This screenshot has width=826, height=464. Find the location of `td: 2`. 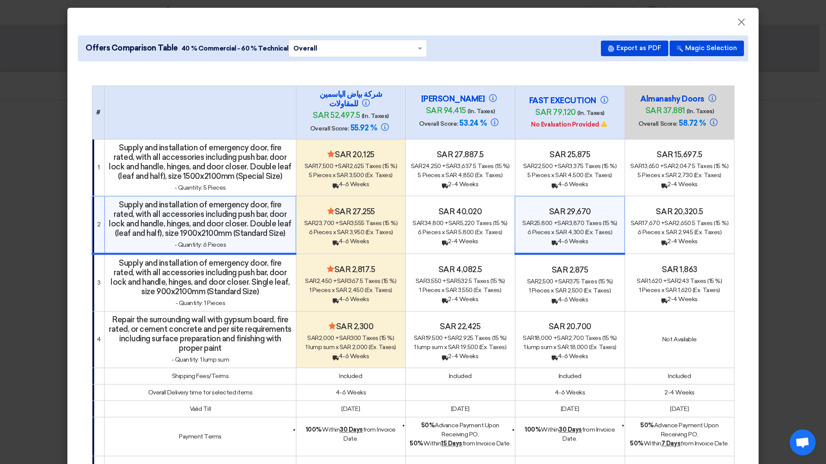

td: 2 is located at coordinates (98, 225).